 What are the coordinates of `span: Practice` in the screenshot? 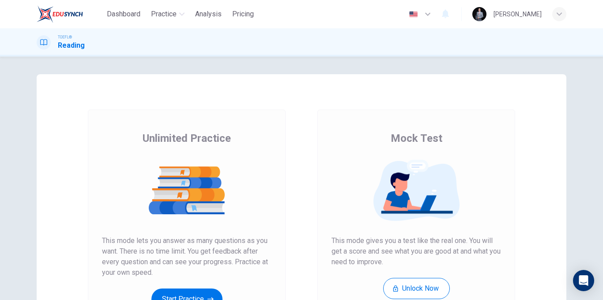 It's located at (164, 14).